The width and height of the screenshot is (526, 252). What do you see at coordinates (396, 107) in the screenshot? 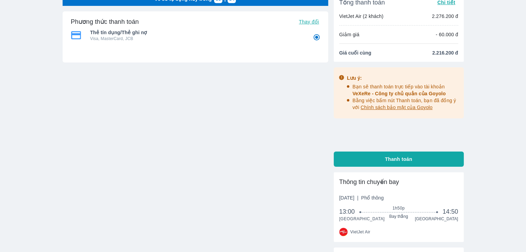
I see `span: Chính sách bảo mật của Goyolo` at bounding box center [396, 107].